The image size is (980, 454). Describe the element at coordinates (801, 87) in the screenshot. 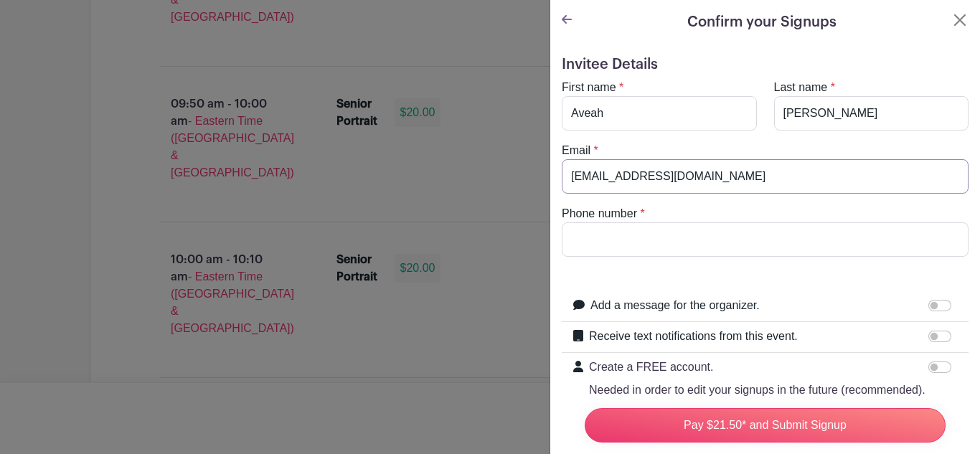

I see `label: Last name` at that location.